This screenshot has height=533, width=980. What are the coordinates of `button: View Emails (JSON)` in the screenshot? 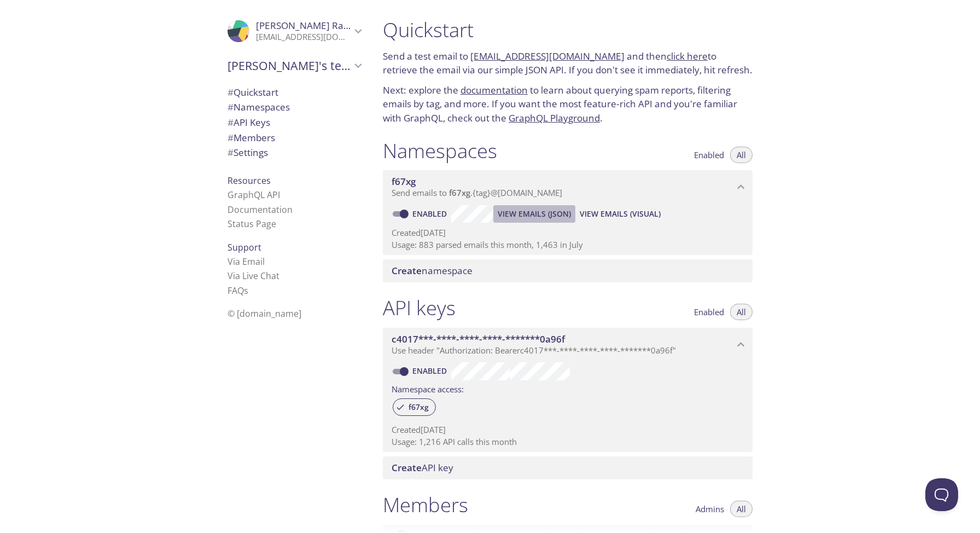 It's located at (534, 214).